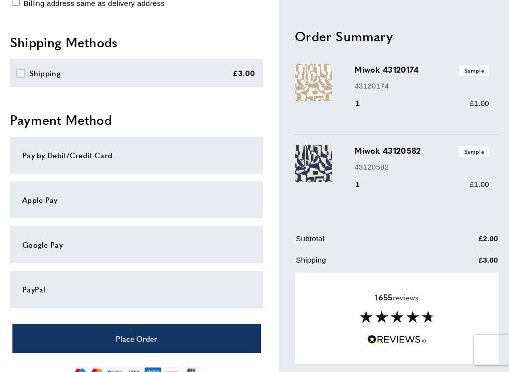 This screenshot has width=509, height=372. Describe the element at coordinates (136, 155) in the screenshot. I see `div: Pay by Debit/Credit Card` at that location.